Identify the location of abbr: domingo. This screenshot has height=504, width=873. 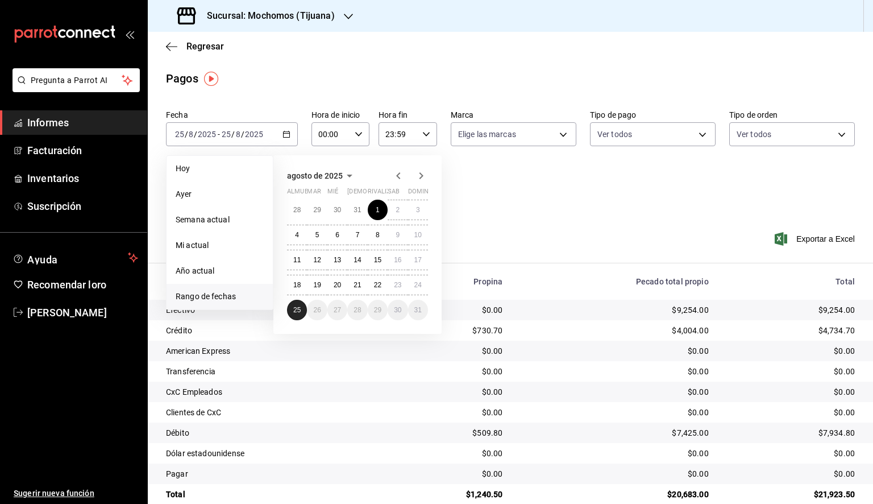
(422, 193).